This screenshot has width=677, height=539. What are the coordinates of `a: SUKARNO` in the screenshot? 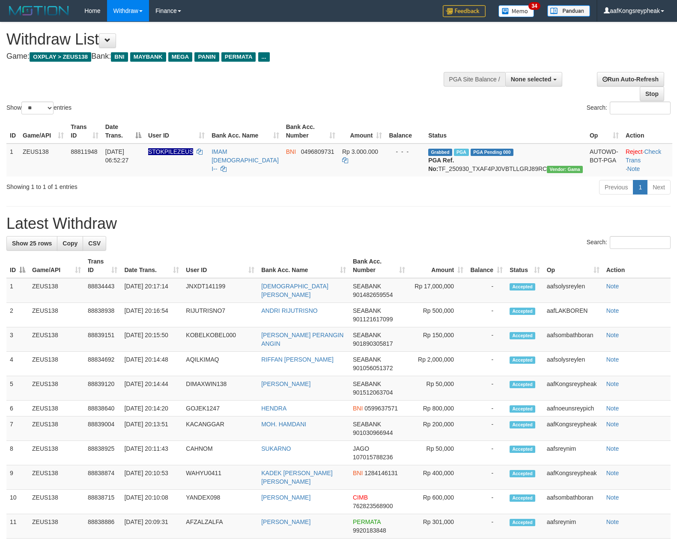 It's located at (276, 448).